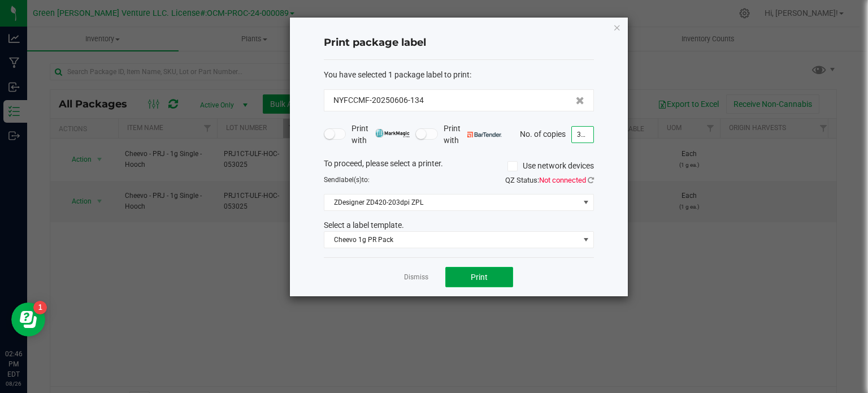 This screenshot has width=868, height=393. I want to click on span: Not connected, so click(563, 180).